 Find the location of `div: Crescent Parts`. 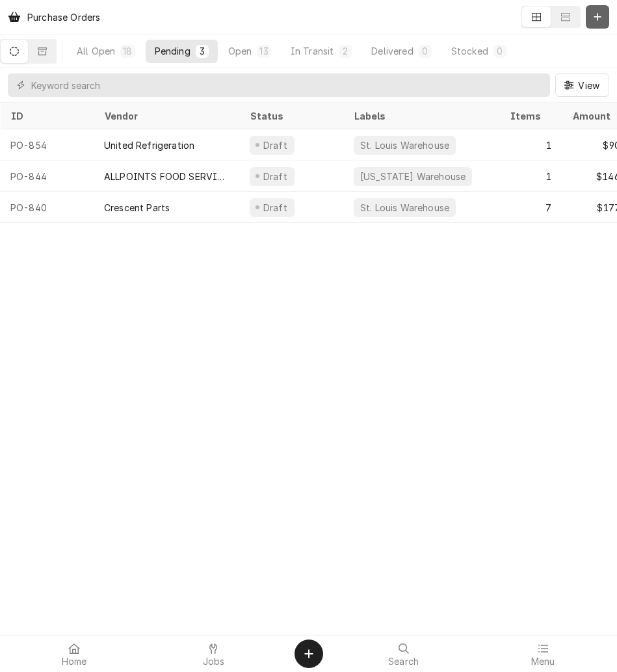

div: Crescent Parts is located at coordinates (136, 208).